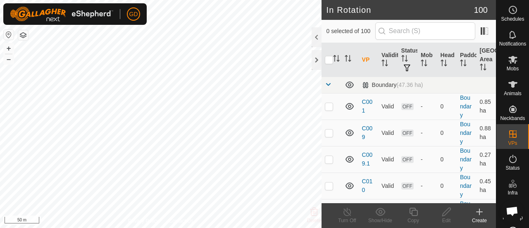 The image size is (529, 228). Describe the element at coordinates (62, 14) in the screenshot. I see `img: Gallagher Logo` at that location.